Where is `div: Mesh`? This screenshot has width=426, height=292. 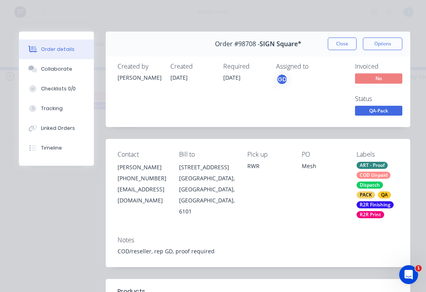
div: Mesh is located at coordinates (323, 167).